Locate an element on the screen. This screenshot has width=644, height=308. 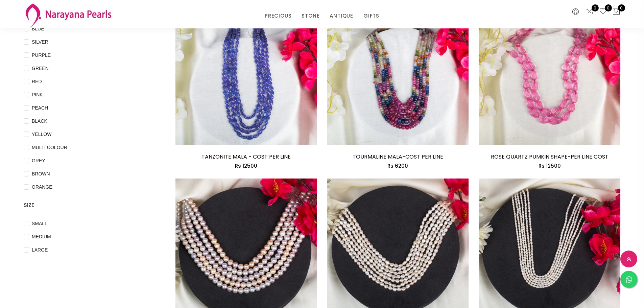
a: ANTIQUE is located at coordinates (342, 16).